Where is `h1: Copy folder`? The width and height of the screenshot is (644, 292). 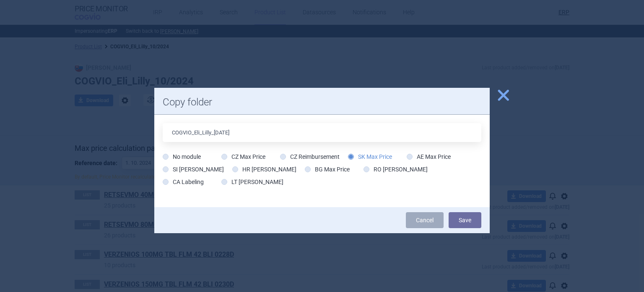 h1: Copy folder is located at coordinates (322, 102).